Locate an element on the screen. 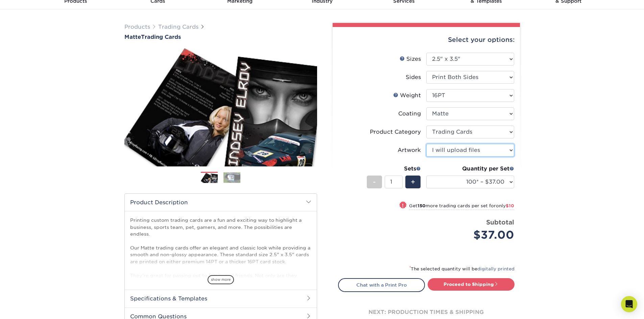 This screenshot has width=644, height=319. img: Matte 01 is located at coordinates (221, 108).